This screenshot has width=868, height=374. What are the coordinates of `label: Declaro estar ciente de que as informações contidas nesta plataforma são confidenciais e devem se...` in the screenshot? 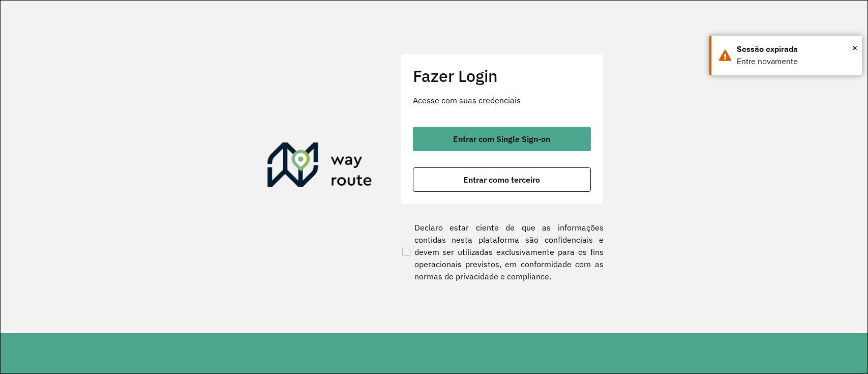 It's located at (502, 252).